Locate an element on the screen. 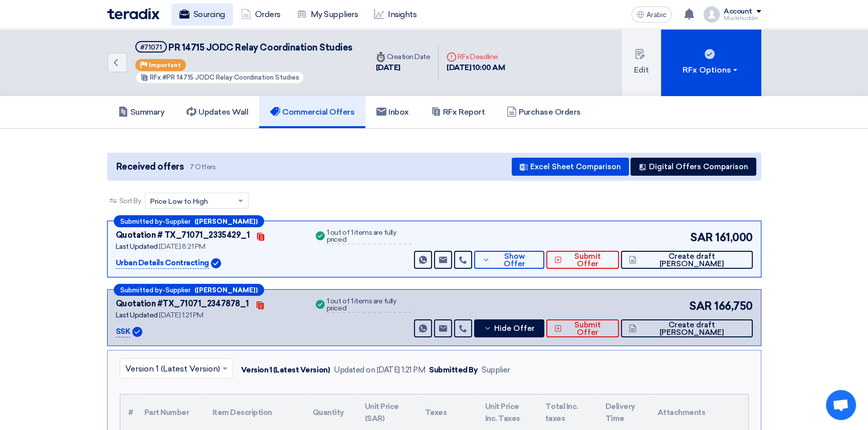 This screenshot has height=430, width=868. a: Summary is located at coordinates (141, 112).